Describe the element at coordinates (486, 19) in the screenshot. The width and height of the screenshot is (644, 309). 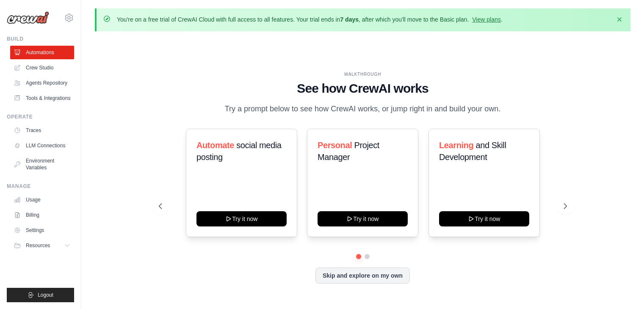
I see `a: View plans` at that location.